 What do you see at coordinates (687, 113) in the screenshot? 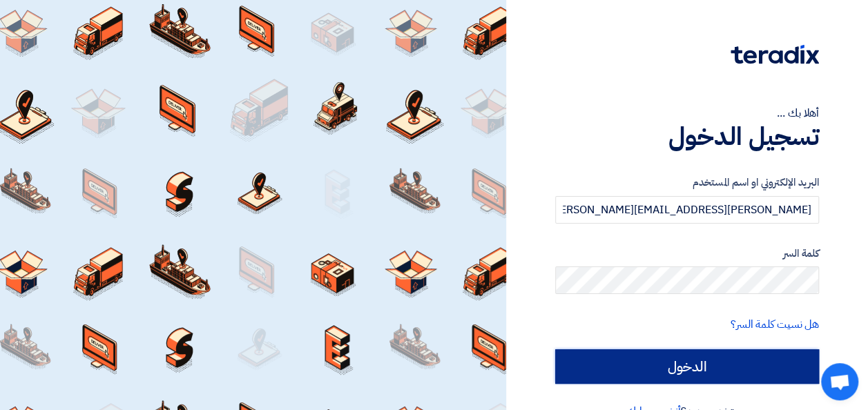
I see `div: أهلا بك ...` at bounding box center [687, 113].